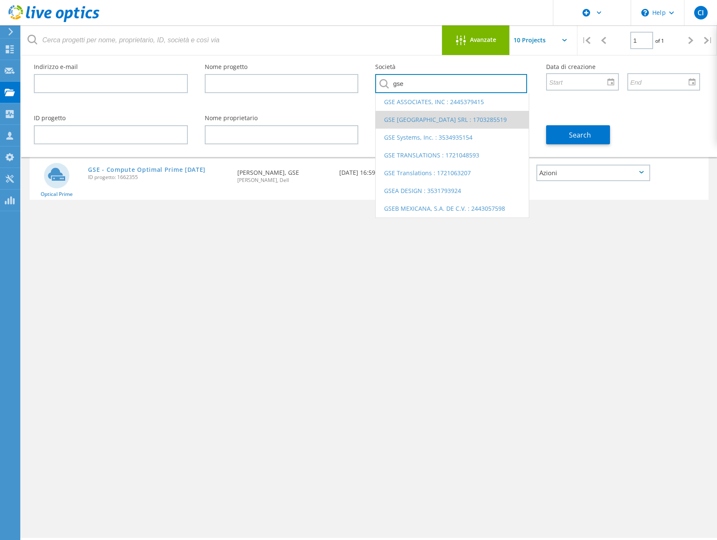 The height and width of the screenshot is (540, 717). What do you see at coordinates (452, 209) in the screenshot?
I see `li: GSEB MEXICANA, S.A. DE C.V. : 2443057598` at bounding box center [452, 209].